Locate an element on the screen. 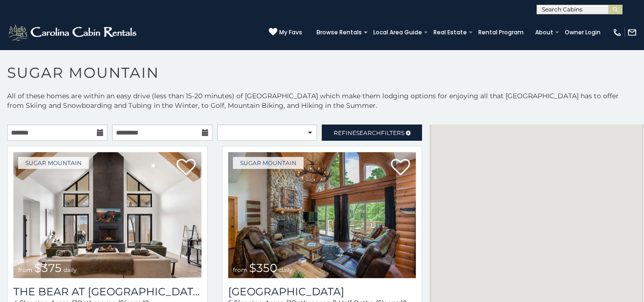  h3: The Bear At Sugar Mountain is located at coordinates (108, 292).